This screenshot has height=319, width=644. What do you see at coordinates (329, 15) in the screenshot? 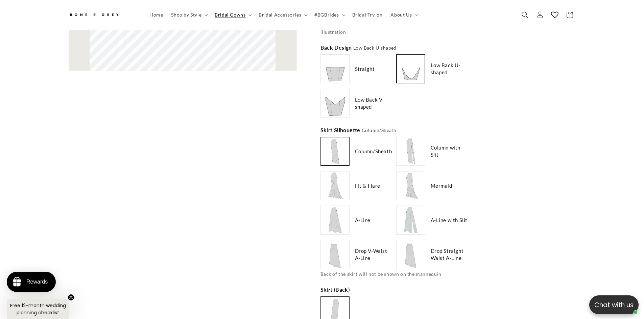
I see `summary: #BGBrides` at bounding box center [329, 15].